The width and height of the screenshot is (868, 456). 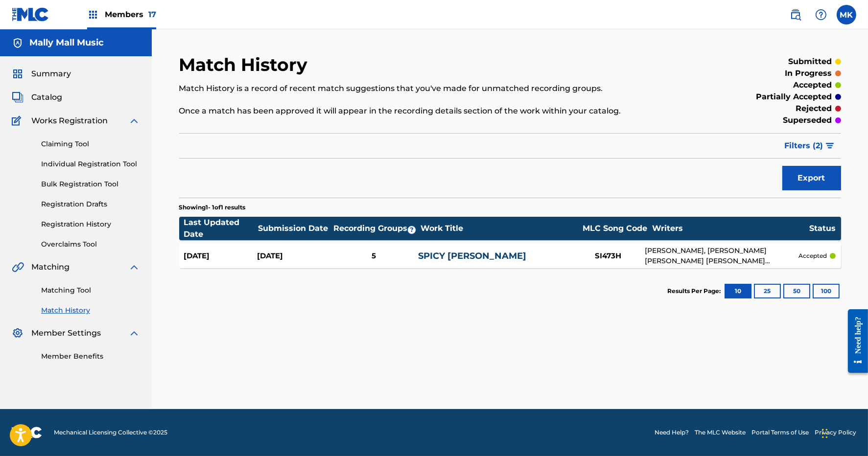 What do you see at coordinates (91, 224) in the screenshot?
I see `a: Registration History` at bounding box center [91, 224].